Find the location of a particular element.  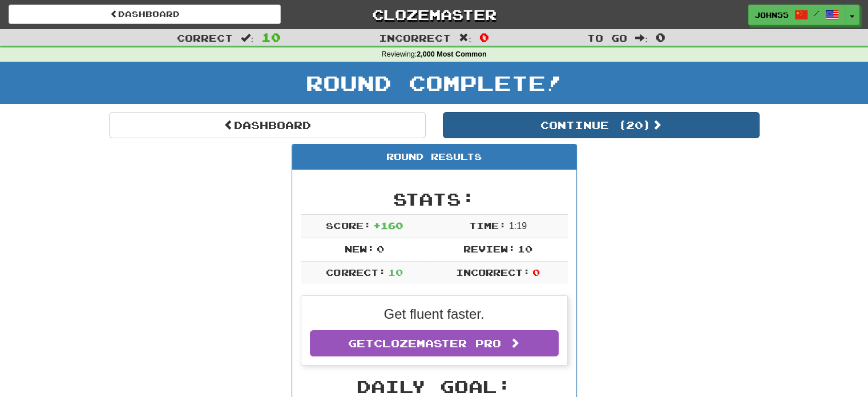

span: Time: is located at coordinates (487, 225).